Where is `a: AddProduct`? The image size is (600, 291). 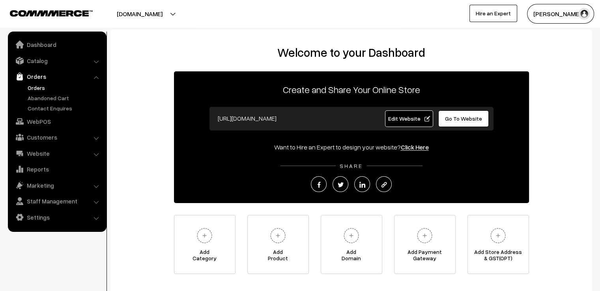
a: AddProduct is located at coordinates (278, 245).